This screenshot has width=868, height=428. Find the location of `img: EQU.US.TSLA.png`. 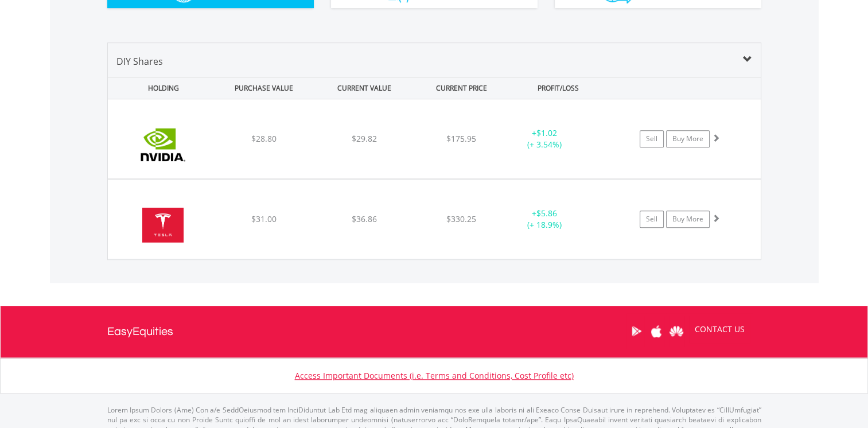

img: EQU.US.TSLA.png is located at coordinates (163, 225).